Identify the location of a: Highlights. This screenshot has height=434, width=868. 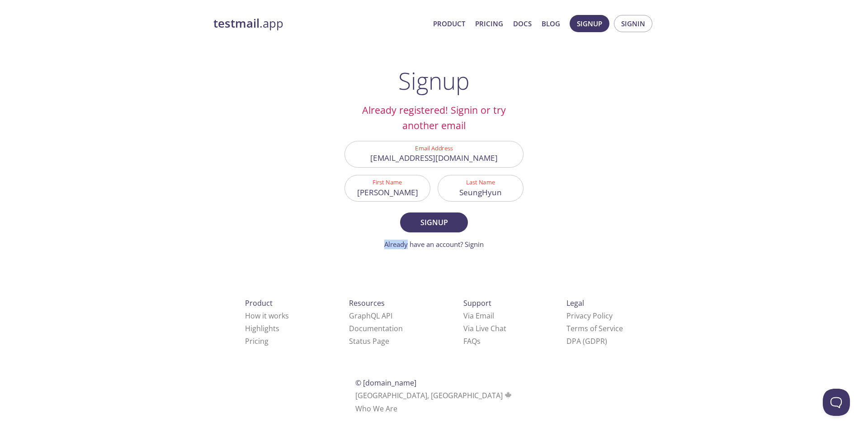
(262, 328).